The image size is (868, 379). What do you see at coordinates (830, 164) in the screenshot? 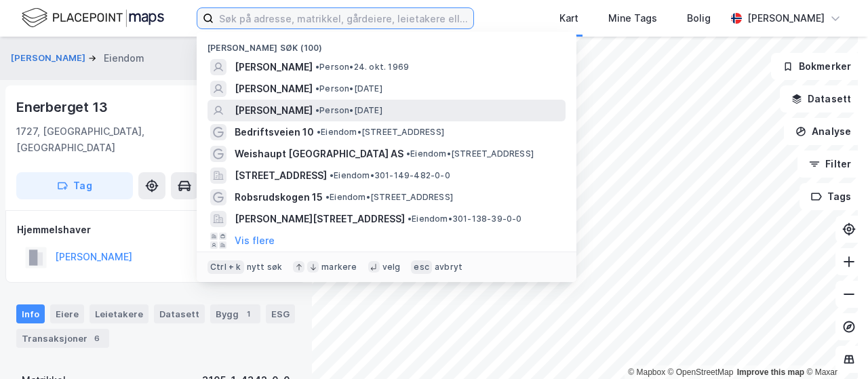
I see `button: Filter` at bounding box center [830, 164].